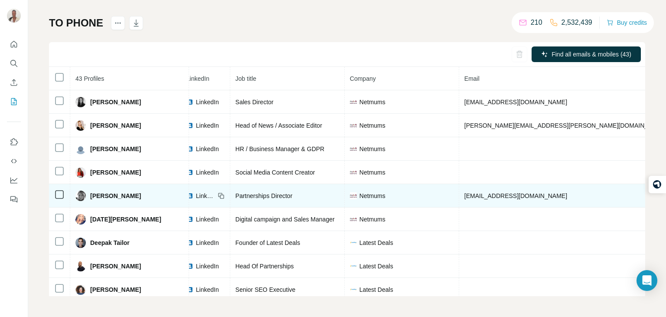 This screenshot has width=666, height=317. I want to click on span: Senior SEO Executive, so click(265, 289).